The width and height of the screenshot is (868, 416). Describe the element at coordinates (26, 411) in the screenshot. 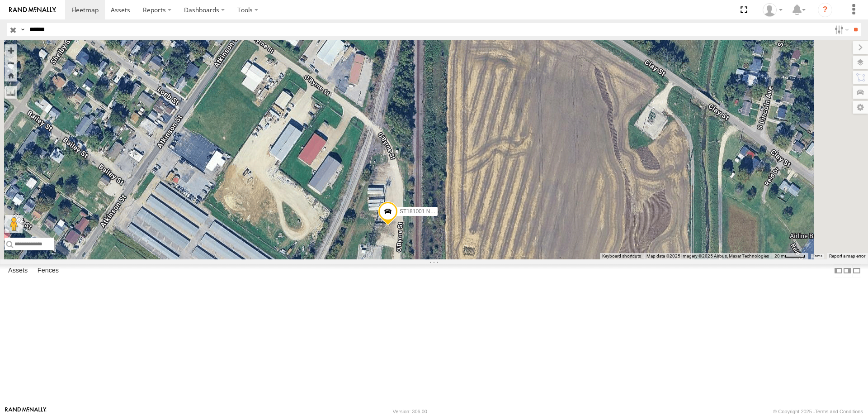

I see `a: Visit our Website` at that location.